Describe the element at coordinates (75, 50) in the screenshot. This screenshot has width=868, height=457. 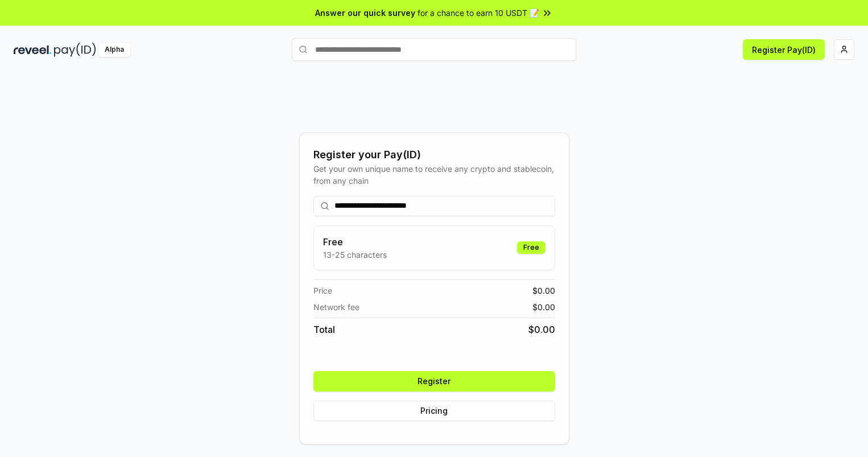
I see `img: pay_id` at that location.